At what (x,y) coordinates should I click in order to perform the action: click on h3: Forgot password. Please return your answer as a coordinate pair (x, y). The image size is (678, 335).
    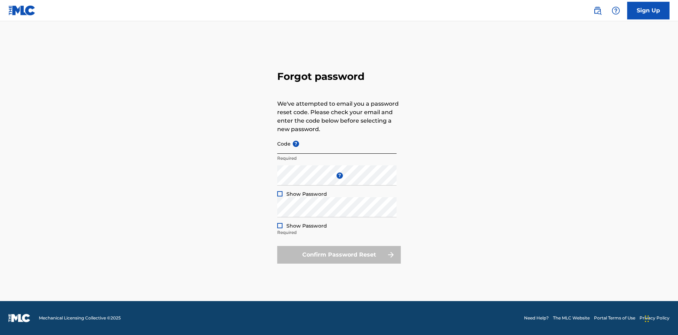
    Looking at the image, I should click on (339, 76).